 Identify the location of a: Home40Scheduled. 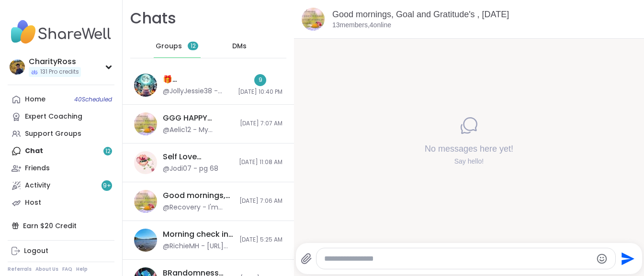
(61, 99).